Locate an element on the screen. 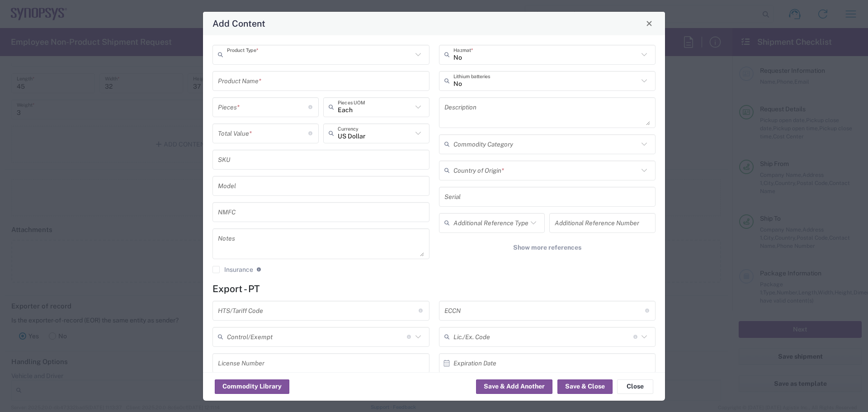 This screenshot has width=868, height=412. button: Save & Add Another is located at coordinates (514, 387).